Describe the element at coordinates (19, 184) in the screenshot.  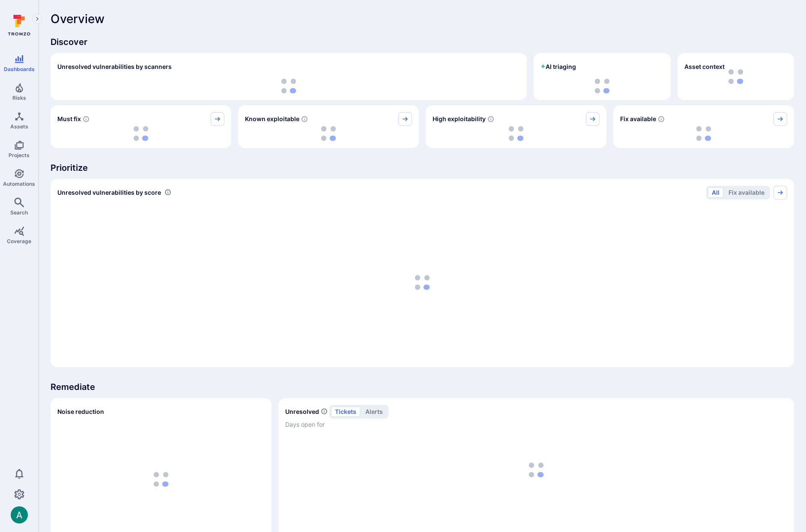
I see `span: Automations` at that location.